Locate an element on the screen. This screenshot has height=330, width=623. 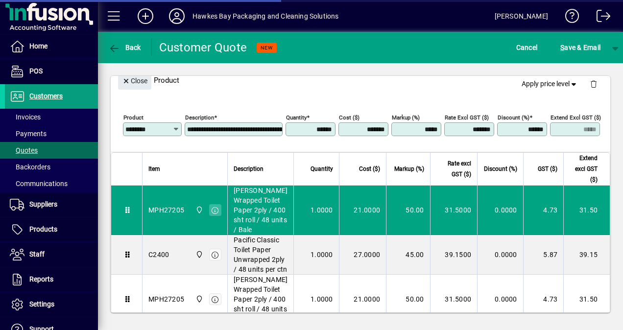
button: Back is located at coordinates (124, 48).